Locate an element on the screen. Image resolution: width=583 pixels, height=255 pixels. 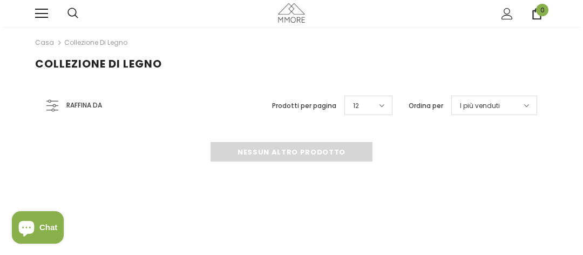
span: 12 is located at coordinates (356, 106).